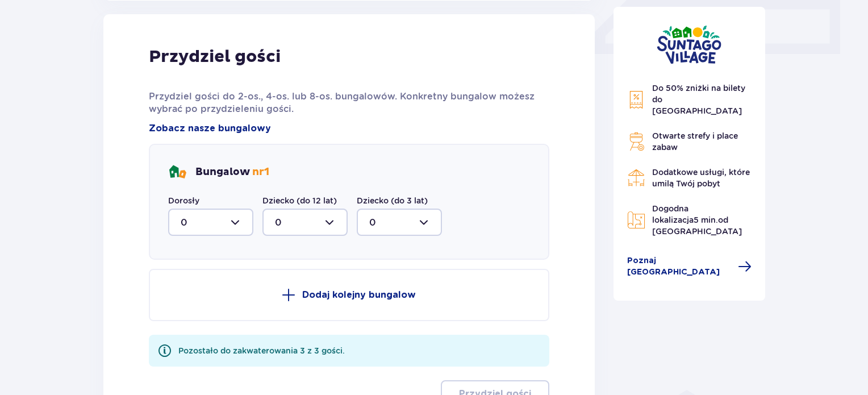  Describe the element at coordinates (232, 172) in the screenshot. I see `p: Bungalow` at that location.